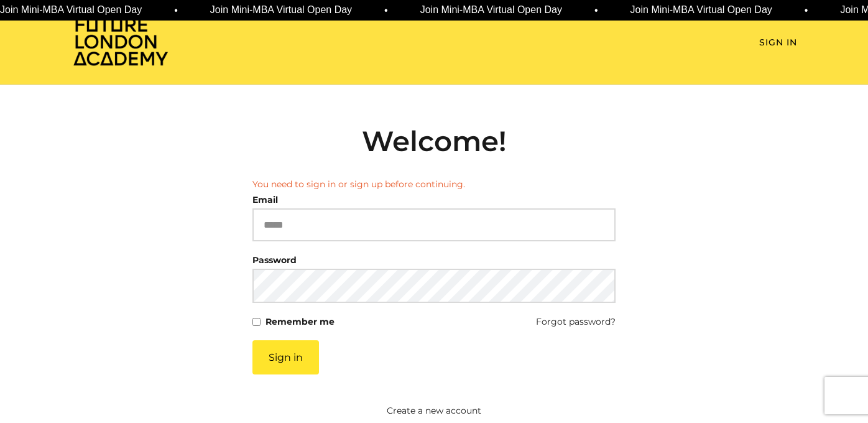 The height and width of the screenshot is (423, 868). What do you see at coordinates (576, 322) in the screenshot?
I see `a: Forgot password?` at bounding box center [576, 322].